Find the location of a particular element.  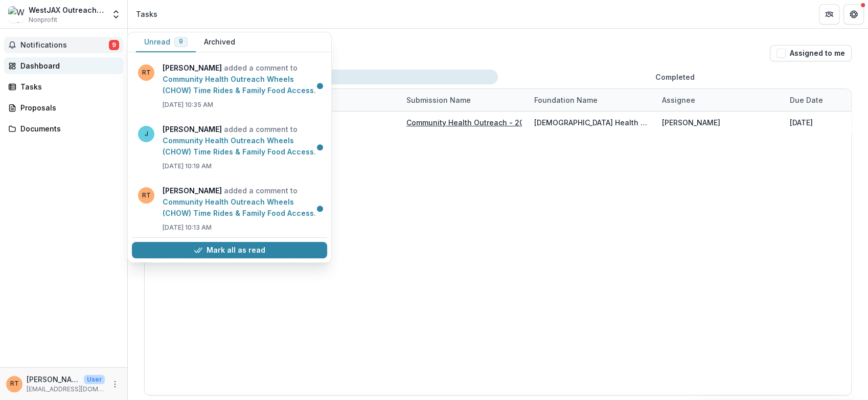

button: Get Help is located at coordinates (854, 14).